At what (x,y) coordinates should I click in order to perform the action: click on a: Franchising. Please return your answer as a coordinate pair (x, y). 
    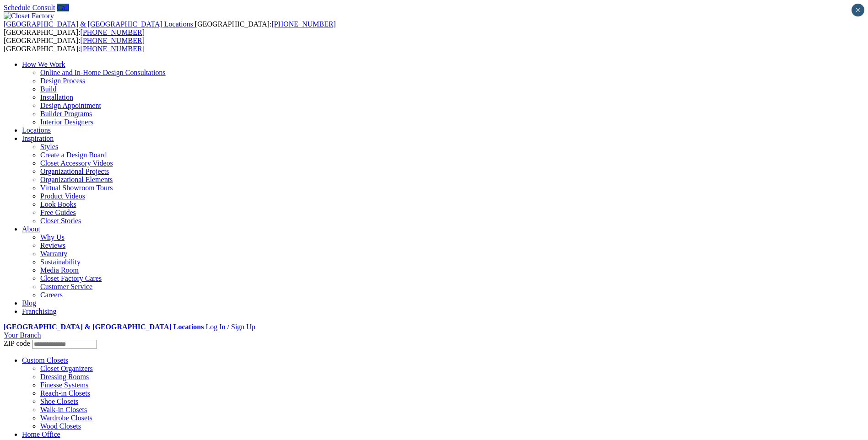
    Looking at the image, I should click on (39, 311).